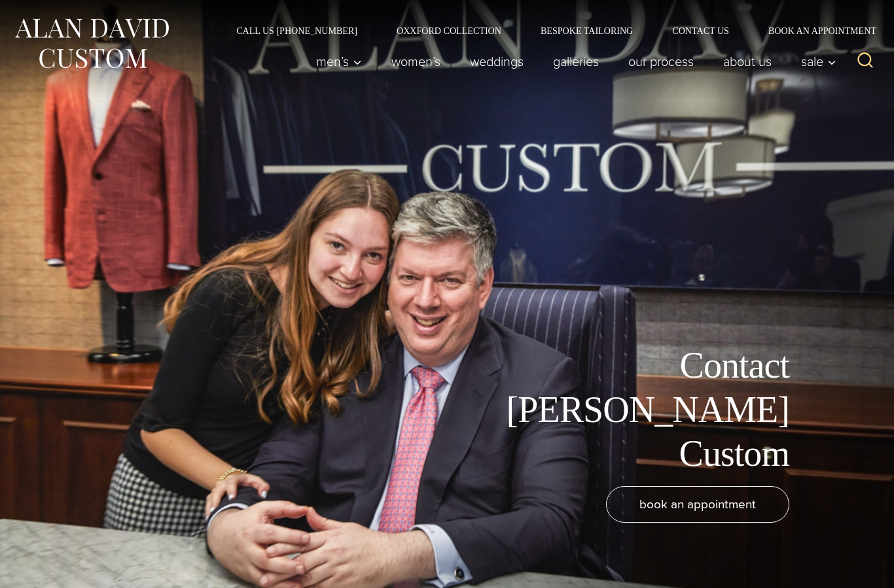 Image resolution: width=894 pixels, height=588 pixels. I want to click on span: Men’s, so click(339, 61).